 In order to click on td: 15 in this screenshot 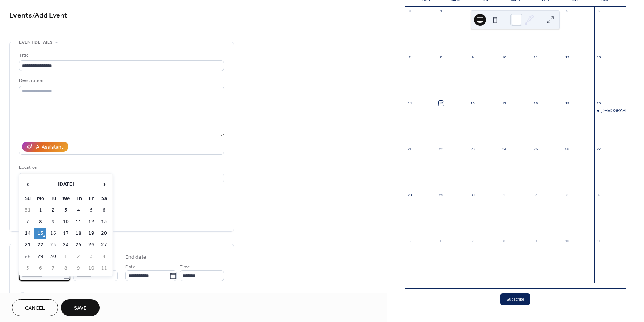, I will do `click(41, 233)`.